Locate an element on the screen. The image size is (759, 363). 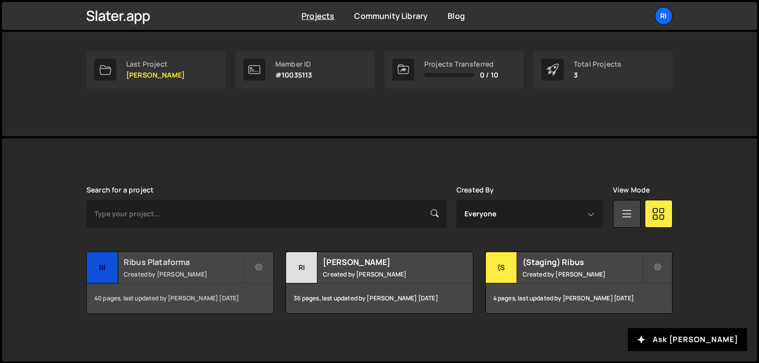
div: (S is located at coordinates (501, 267).